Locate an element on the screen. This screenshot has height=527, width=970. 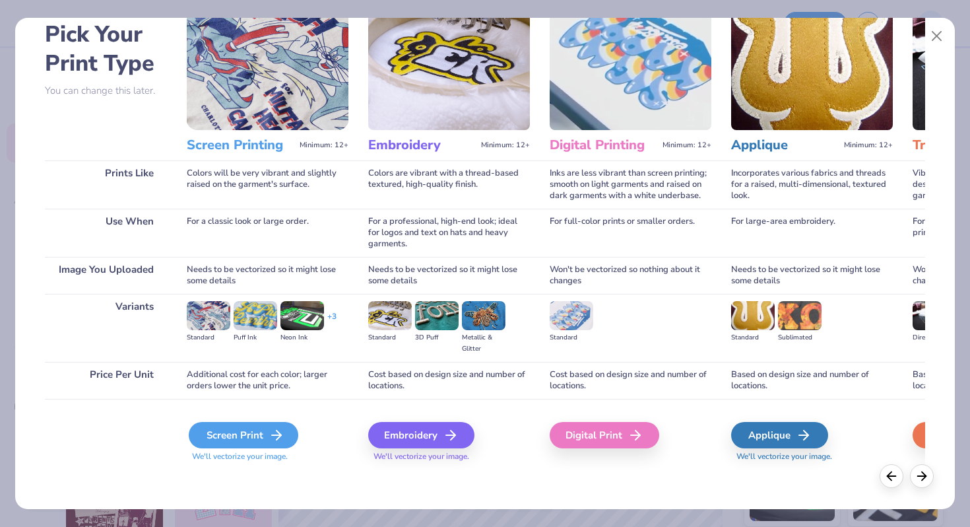
img: Puff Ink is located at coordinates (255, 315).